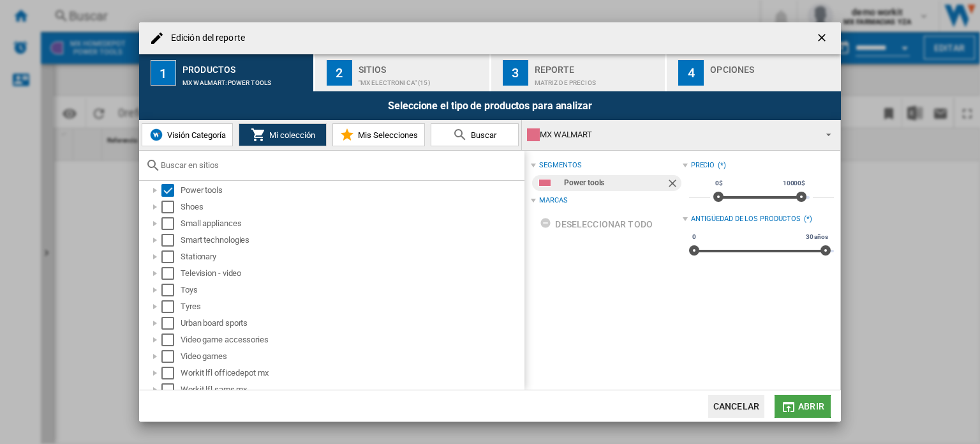  I want to click on span: Mis Selecciones, so click(386, 134).